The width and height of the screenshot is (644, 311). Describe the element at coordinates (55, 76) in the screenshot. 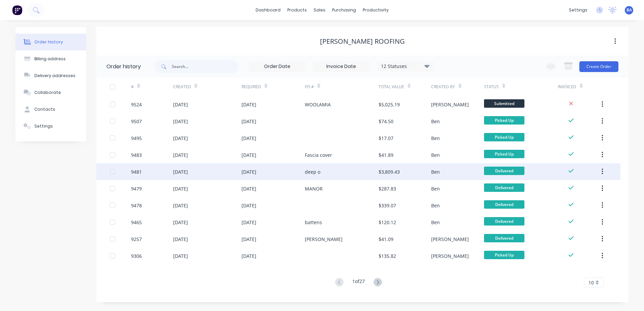

I see `div: Delivery addresses` at that location.